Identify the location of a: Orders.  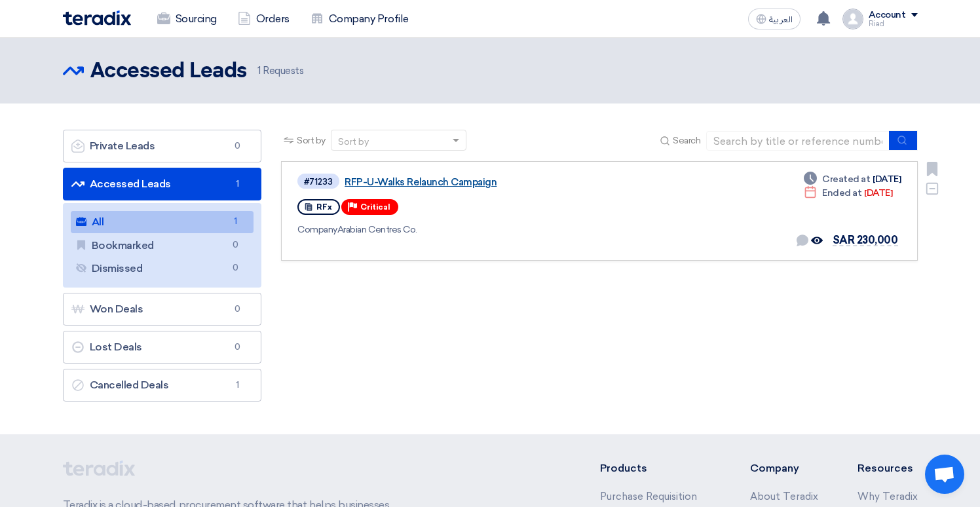
(263, 19).